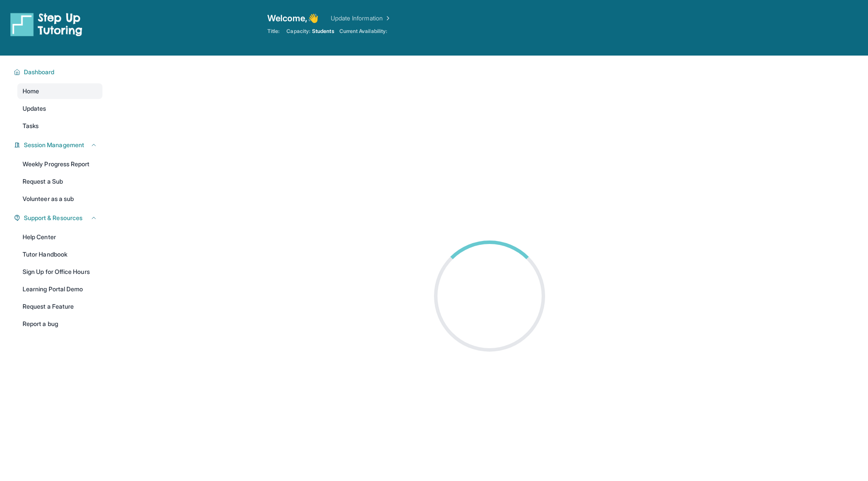 This screenshot has height=481, width=868. What do you see at coordinates (387, 18) in the screenshot?
I see `img: Chevron Right` at bounding box center [387, 18].